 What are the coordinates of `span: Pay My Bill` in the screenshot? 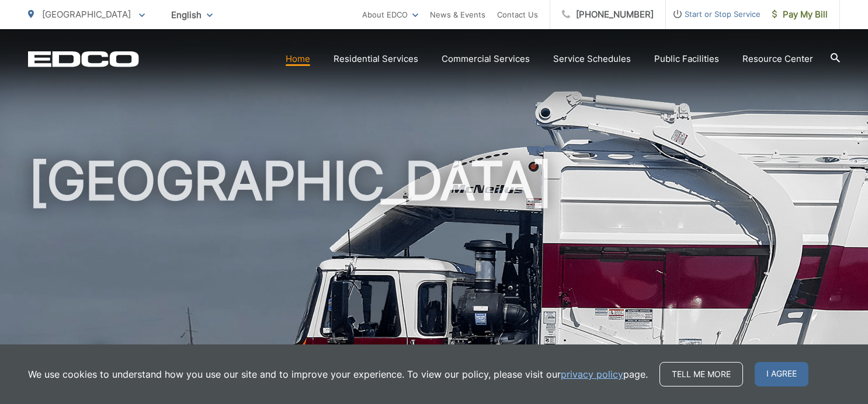 It's located at (800, 15).